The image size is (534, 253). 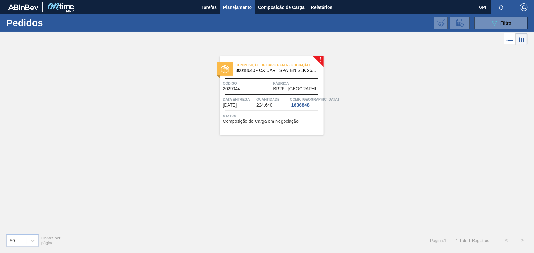 What do you see at coordinates (52, 23) in the screenshot?
I see `h1: Pedidos` at bounding box center [52, 23].